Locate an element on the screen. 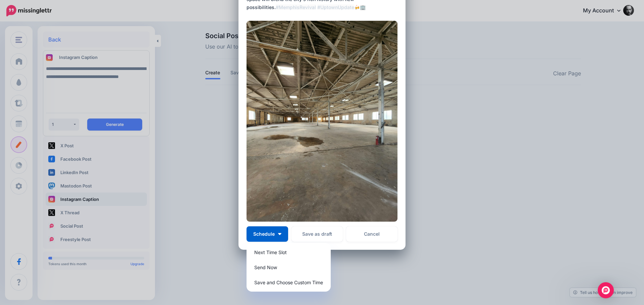 The image size is (644, 305). span: Schedule is located at coordinates (264, 234).